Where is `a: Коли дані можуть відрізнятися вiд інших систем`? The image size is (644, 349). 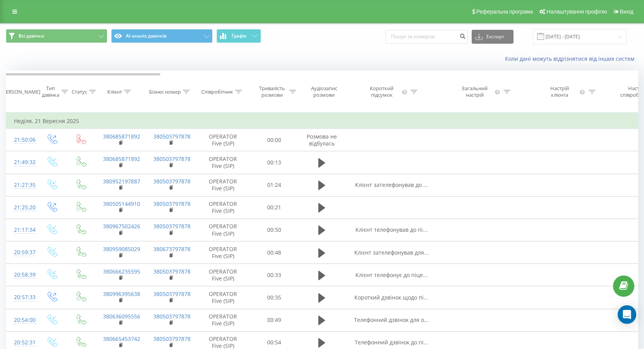
a: Коли дані можуть відрізнятися вiд інших систем is located at coordinates (572, 59).